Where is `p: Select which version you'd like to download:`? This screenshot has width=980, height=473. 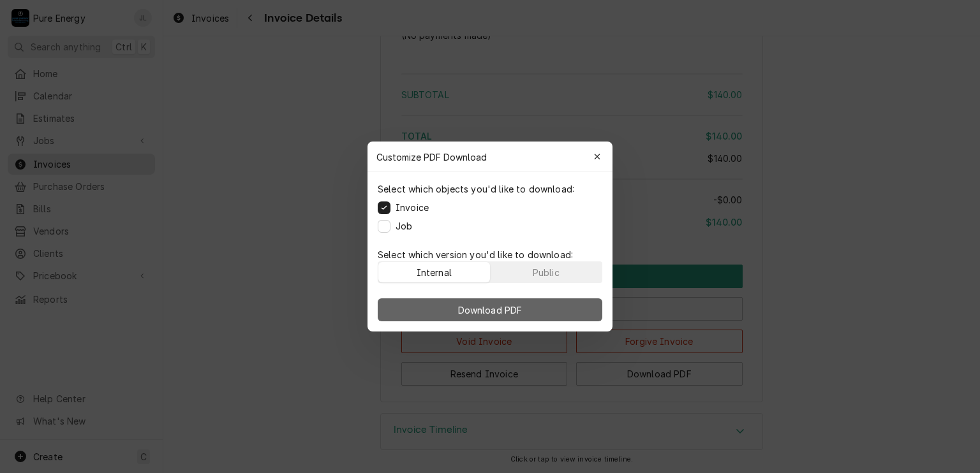
p: Select which version you'd like to download: is located at coordinates (490, 254).